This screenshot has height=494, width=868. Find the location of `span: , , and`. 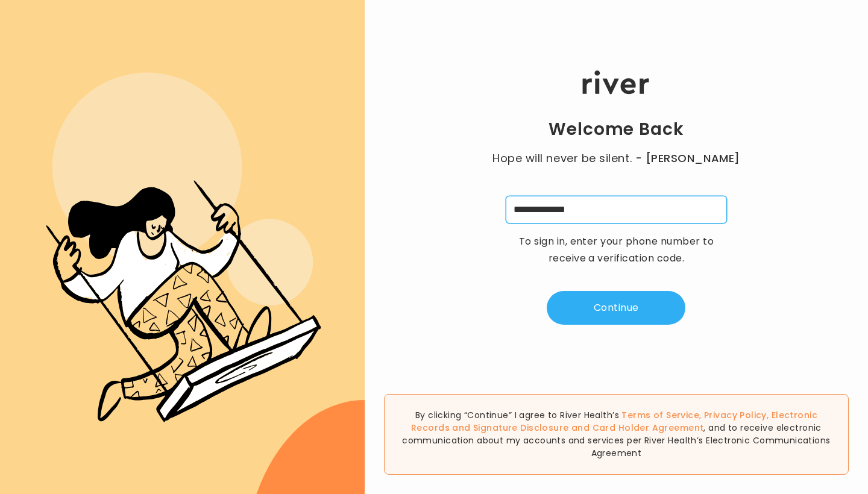

span: , , and is located at coordinates (614, 421).